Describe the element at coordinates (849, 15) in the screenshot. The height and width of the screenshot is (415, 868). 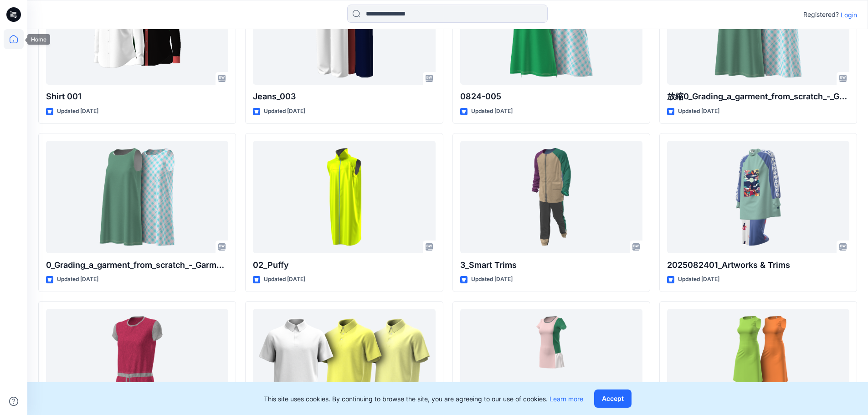
I see `p: Login` at that location.